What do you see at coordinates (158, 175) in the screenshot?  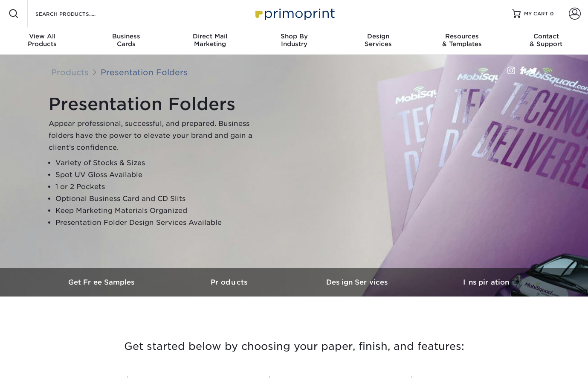 I see `li: Spot UV Gloss Available` at bounding box center [158, 175].